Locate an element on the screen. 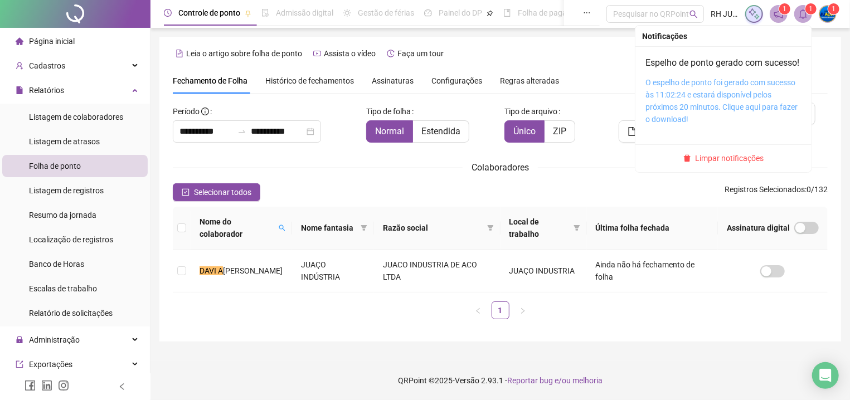 Image resolution: width=850 pixels, height=400 pixels. span: Único is located at coordinates (525, 131).